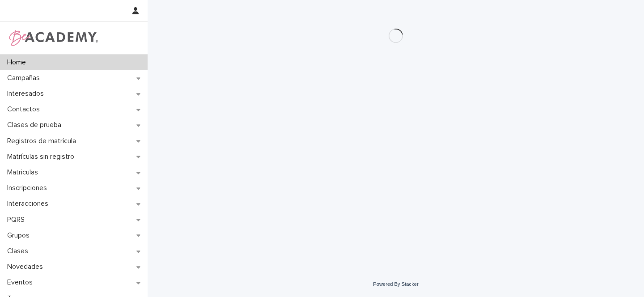 The width and height of the screenshot is (644, 297). I want to click on p: Matriculas, so click(24, 172).